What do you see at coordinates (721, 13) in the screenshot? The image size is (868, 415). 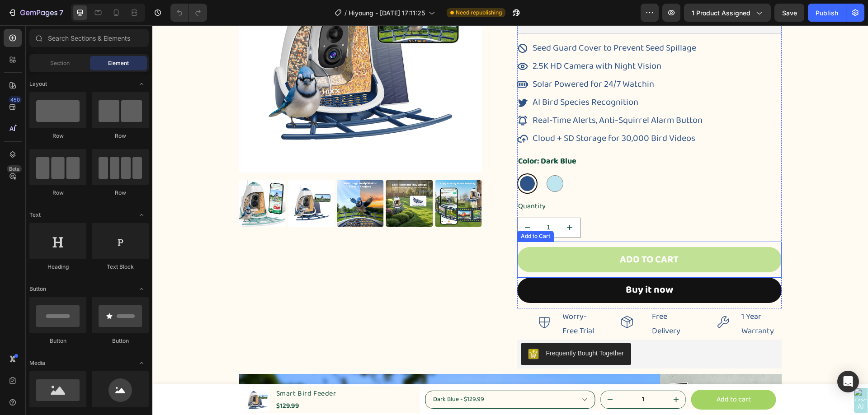 I see `span: 1 product assigned` at bounding box center [721, 13].